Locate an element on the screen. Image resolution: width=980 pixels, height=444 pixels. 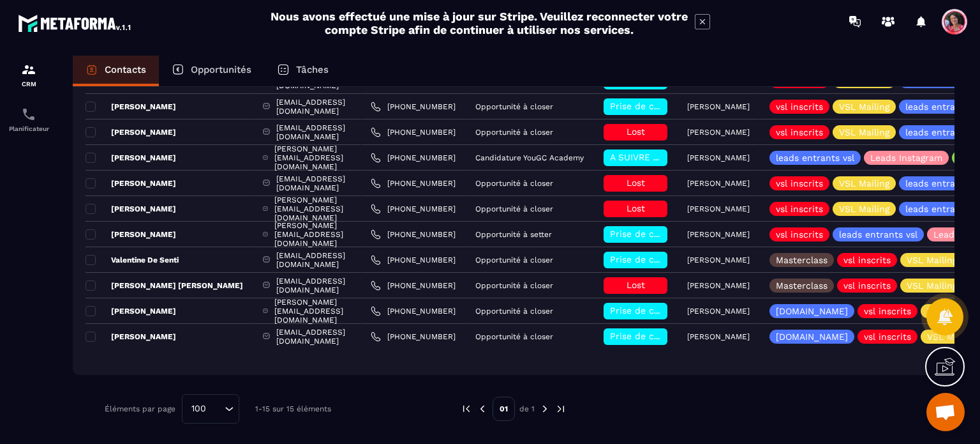
p: Éléments par page is located at coordinates (139, 409).